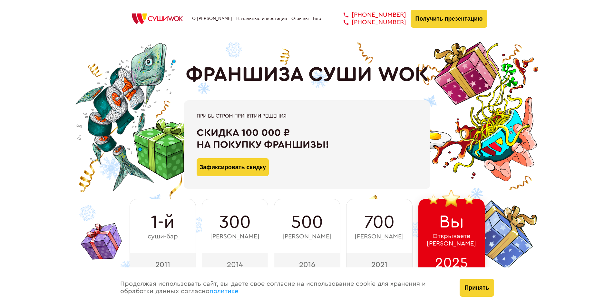 This screenshot has height=308, width=614. Describe the element at coordinates (449, 19) in the screenshot. I see `button: Получить презентацию` at that location.